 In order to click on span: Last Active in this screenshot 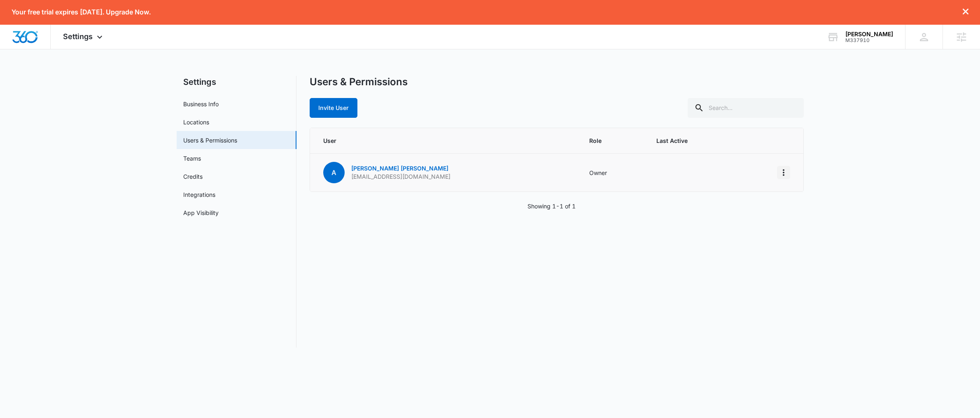, I will do `click(692, 141)`.